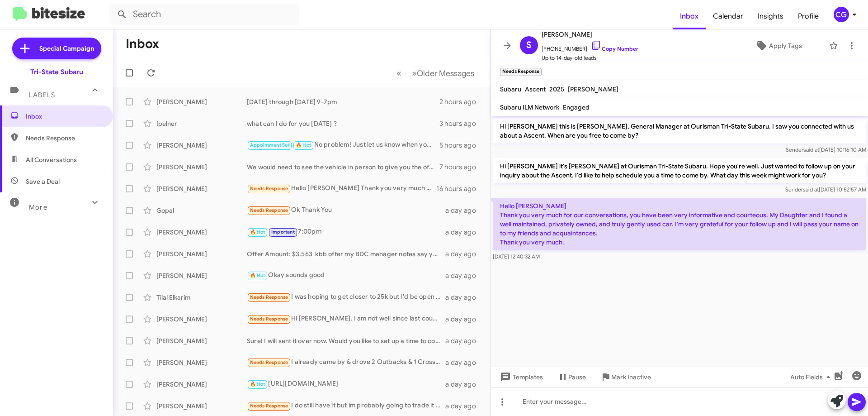  Describe the element at coordinates (770, 16) in the screenshot. I see `a: Insights` at that location.